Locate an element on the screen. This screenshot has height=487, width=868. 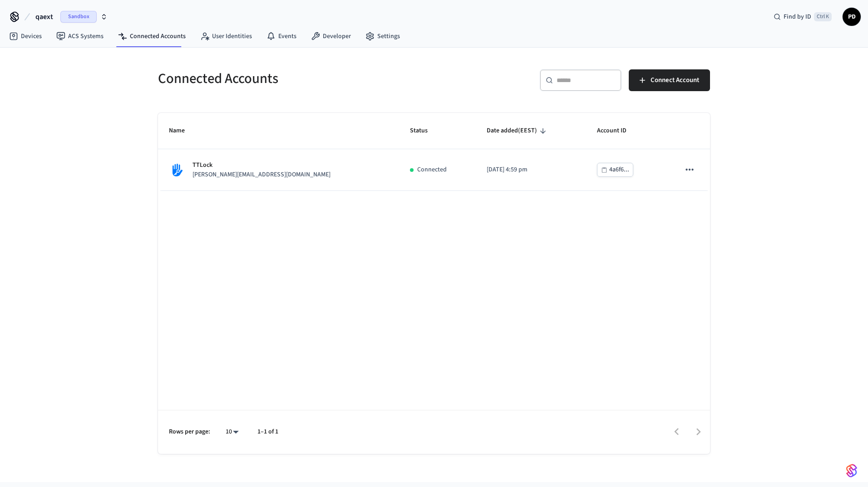
span: Ctrl K is located at coordinates (823, 17).